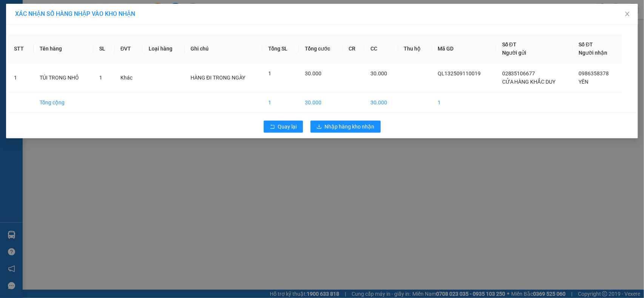 The width and height of the screenshot is (644, 298). What do you see at coordinates (464, 49) in the screenshot?
I see `th: Mã GD` at bounding box center [464, 49].